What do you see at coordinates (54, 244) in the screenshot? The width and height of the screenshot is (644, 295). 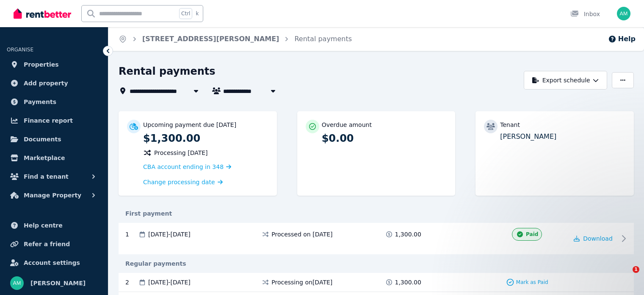 I see `a: Refer a friend` at bounding box center [54, 244].